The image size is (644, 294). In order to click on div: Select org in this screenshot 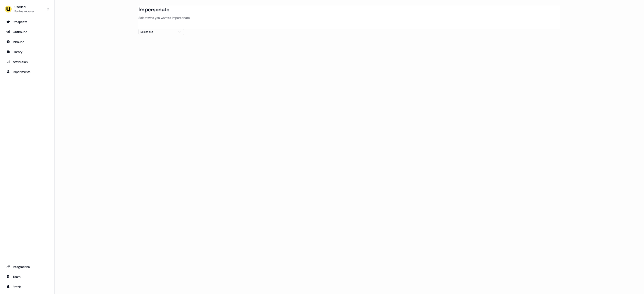, I will do `click(157, 32)`.